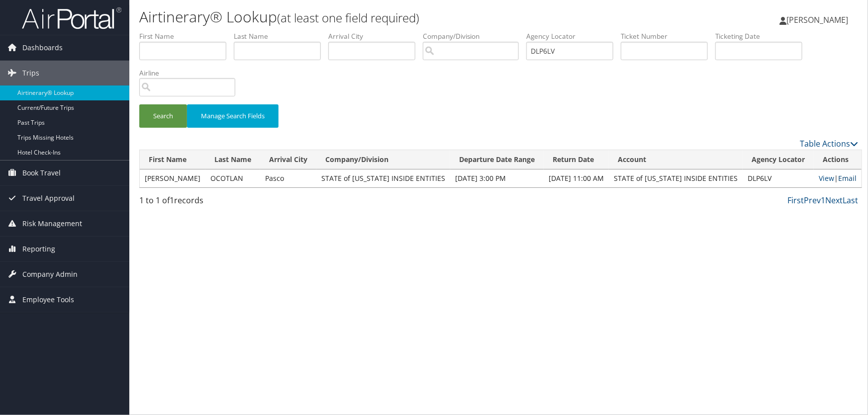 The image size is (868, 415). Describe the element at coordinates (847, 178) in the screenshot. I see `a: Email` at that location.